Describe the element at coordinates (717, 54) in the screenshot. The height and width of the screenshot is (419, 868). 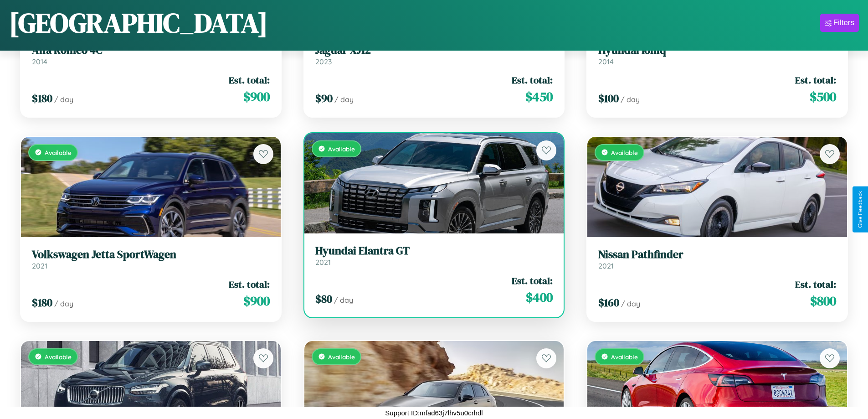
I see `a: Hyundai Ioniq2014` at that location.